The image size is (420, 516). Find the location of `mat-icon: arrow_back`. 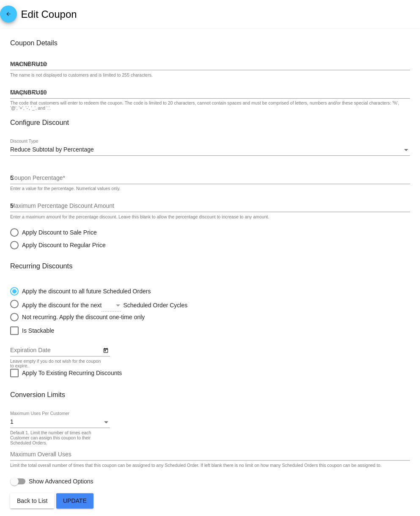

mat-icon: arrow_back is located at coordinates (8, 16).